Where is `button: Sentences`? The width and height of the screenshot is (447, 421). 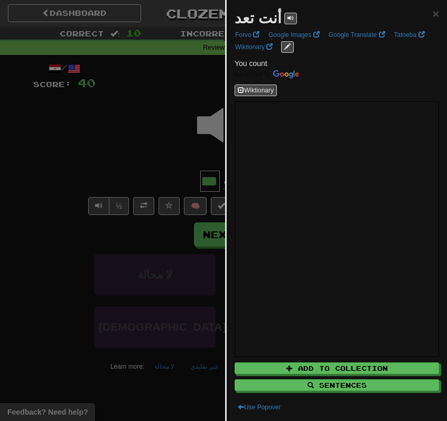
button: Sentences is located at coordinates (337, 385).